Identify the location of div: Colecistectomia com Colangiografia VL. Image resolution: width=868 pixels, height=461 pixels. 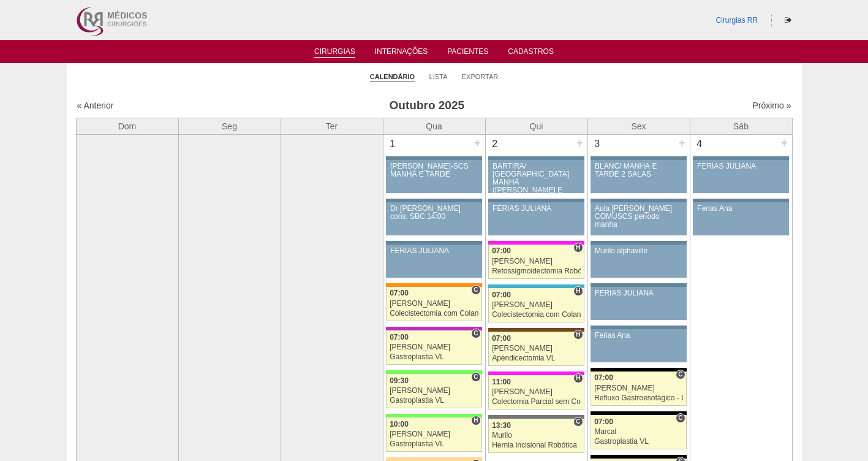
(434, 313).